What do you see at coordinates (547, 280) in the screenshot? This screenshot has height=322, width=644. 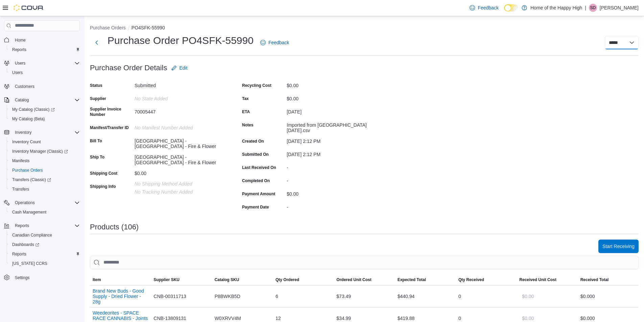 I see `button: Received Unit Cost` at bounding box center [547, 280].